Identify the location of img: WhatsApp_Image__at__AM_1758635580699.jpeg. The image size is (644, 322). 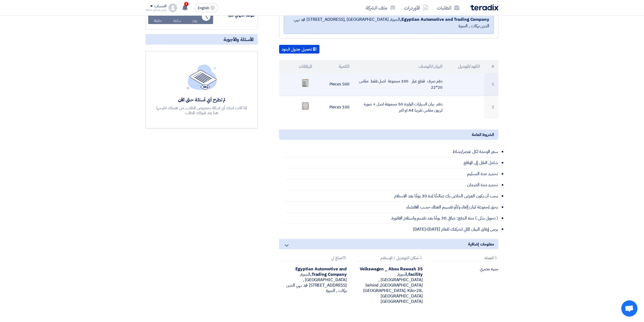
(305, 106).